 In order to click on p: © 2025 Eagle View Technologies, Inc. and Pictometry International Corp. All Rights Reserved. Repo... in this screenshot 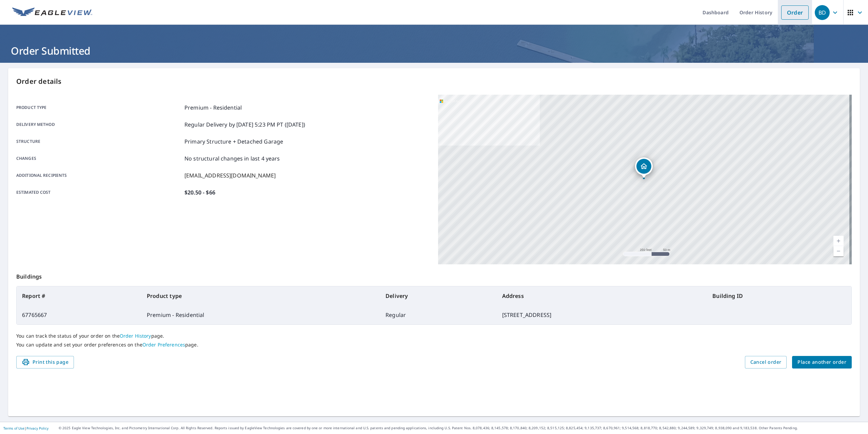, I will do `click(462, 428)`.